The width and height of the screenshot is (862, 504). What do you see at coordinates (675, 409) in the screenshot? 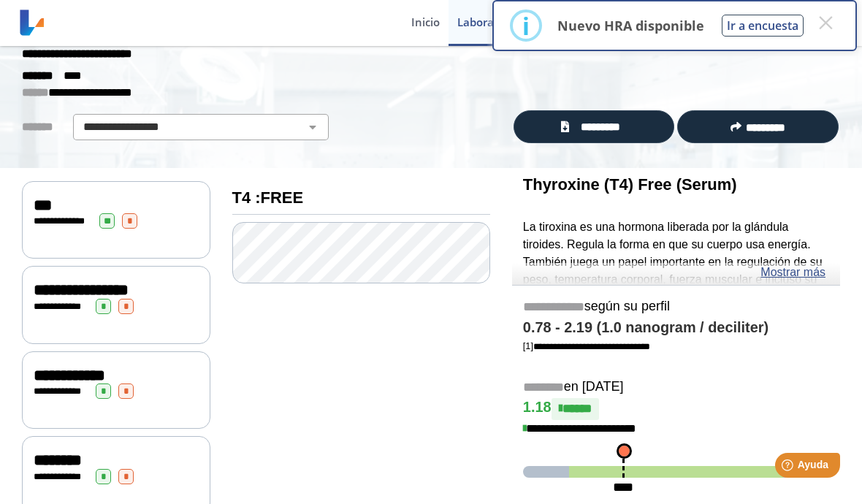
I see `h4: 1.18` at bounding box center [675, 409].